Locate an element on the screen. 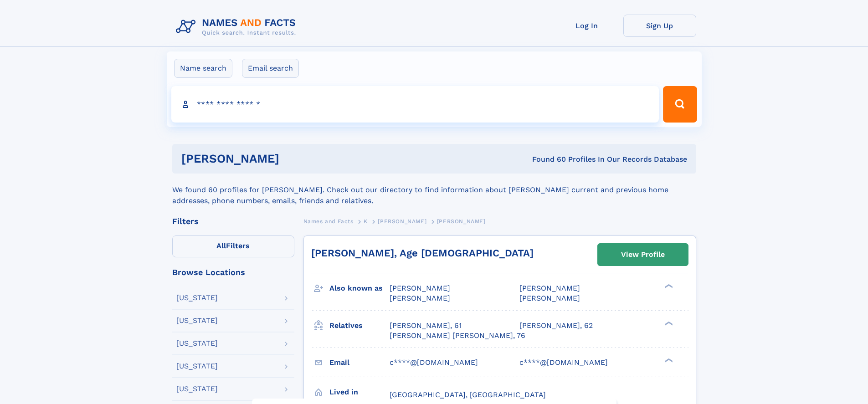 This screenshot has height=404, width=868. h3: Email is located at coordinates (360, 363).